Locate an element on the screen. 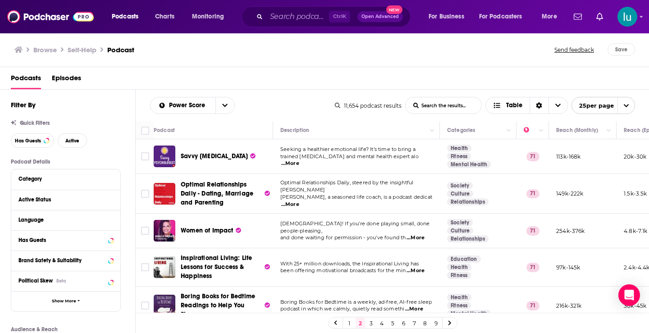 The width and height of the screenshot is (649, 333). button: Send feedback is located at coordinates (574, 50).